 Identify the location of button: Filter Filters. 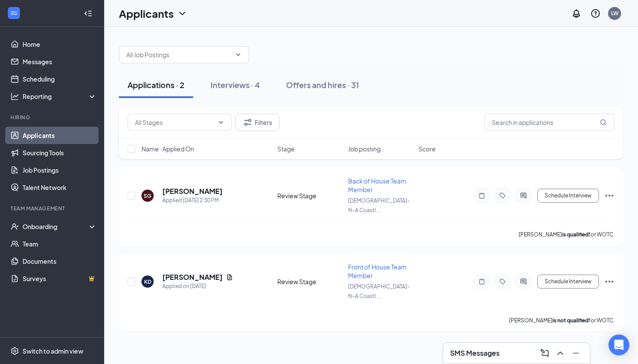
(257, 122).